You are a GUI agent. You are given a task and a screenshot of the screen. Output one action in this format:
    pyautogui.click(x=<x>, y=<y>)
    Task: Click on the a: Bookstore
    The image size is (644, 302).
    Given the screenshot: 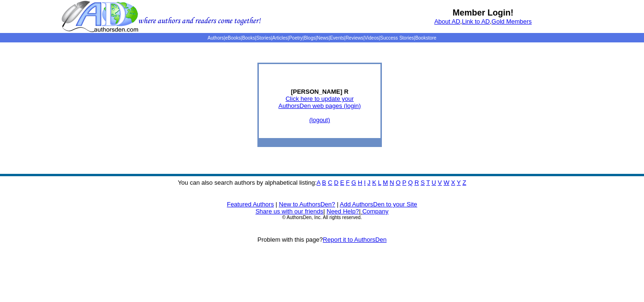 What is the action you would take?
    pyautogui.click(x=426, y=37)
    